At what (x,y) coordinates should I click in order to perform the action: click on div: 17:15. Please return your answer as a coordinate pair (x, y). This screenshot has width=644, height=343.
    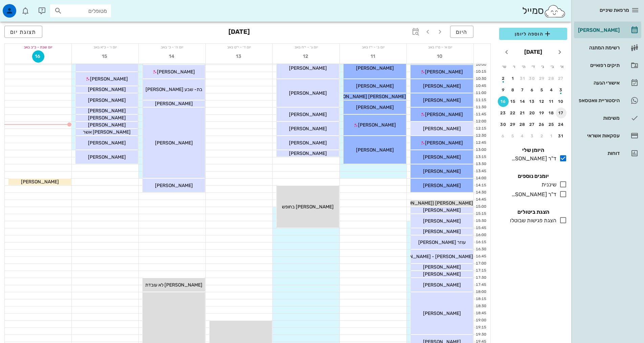
    Looking at the image, I should click on (481, 270).